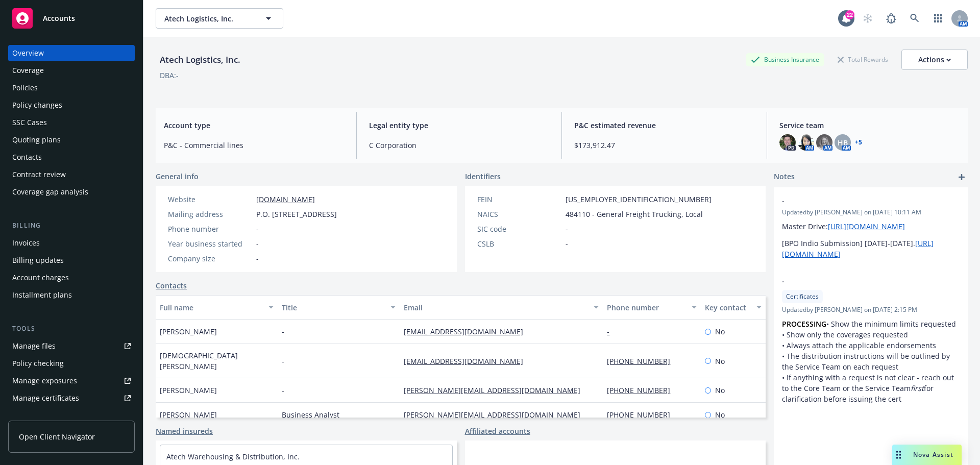 The image size is (980, 465). What do you see at coordinates (891, 19) in the screenshot?
I see `a: Report a Bug` at bounding box center [891, 19].